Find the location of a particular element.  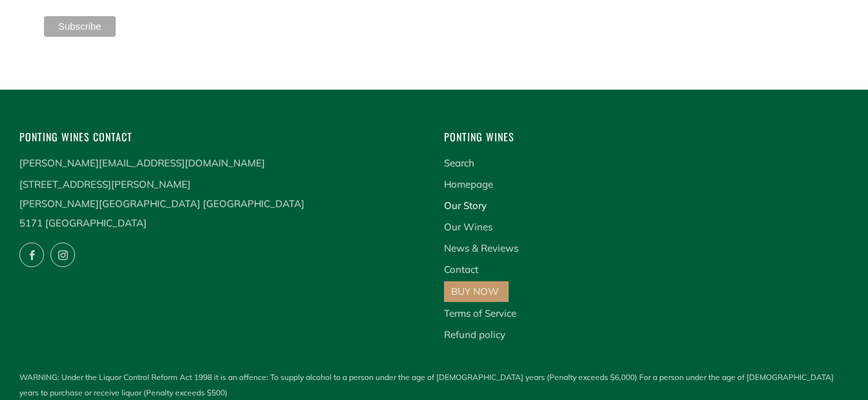

a: Search is located at coordinates (458, 163).